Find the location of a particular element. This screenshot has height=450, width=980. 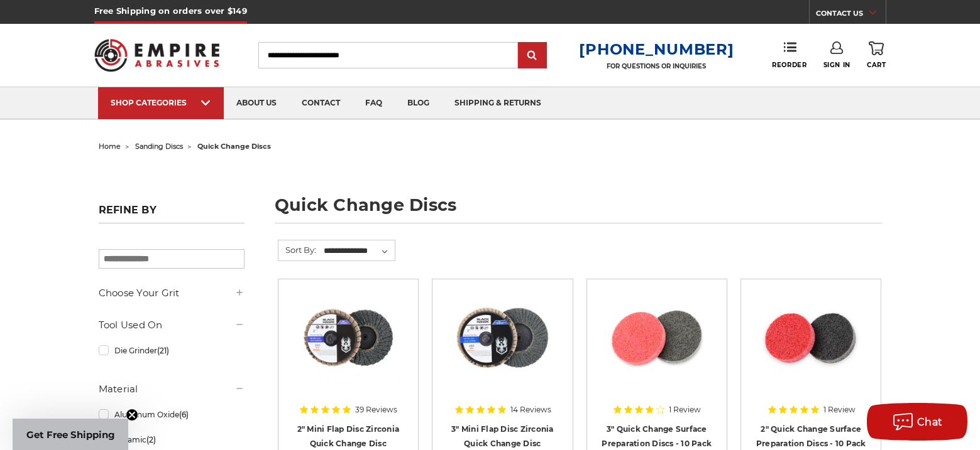

a: 3 inch surface preparation discs is located at coordinates (657, 349).